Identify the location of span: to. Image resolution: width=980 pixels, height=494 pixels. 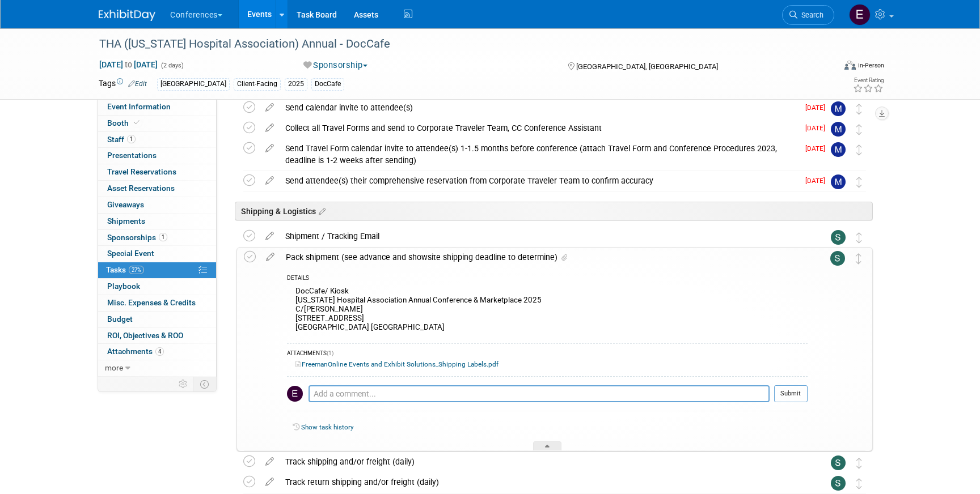
(128, 64).